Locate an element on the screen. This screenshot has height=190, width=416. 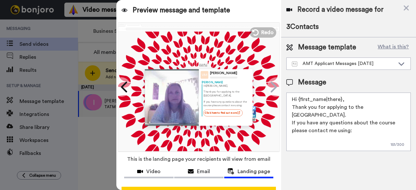
img: Profile Image is located at coordinates (205, 75).